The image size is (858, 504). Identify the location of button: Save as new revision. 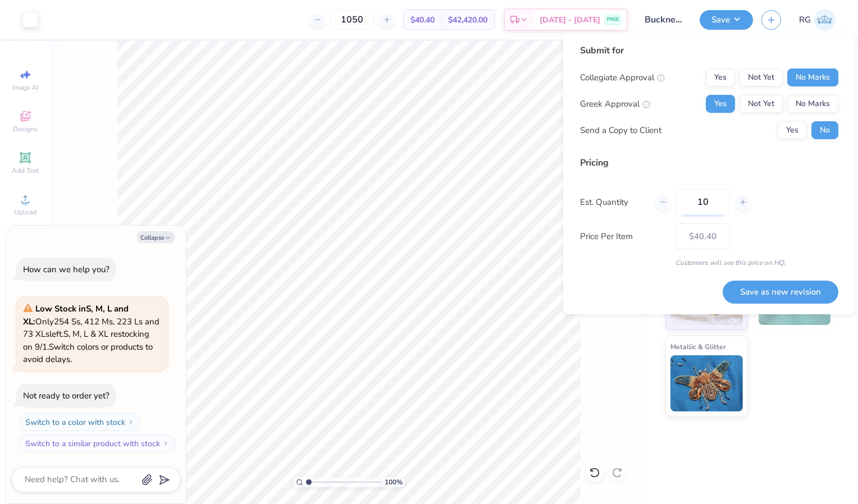
(780, 292).